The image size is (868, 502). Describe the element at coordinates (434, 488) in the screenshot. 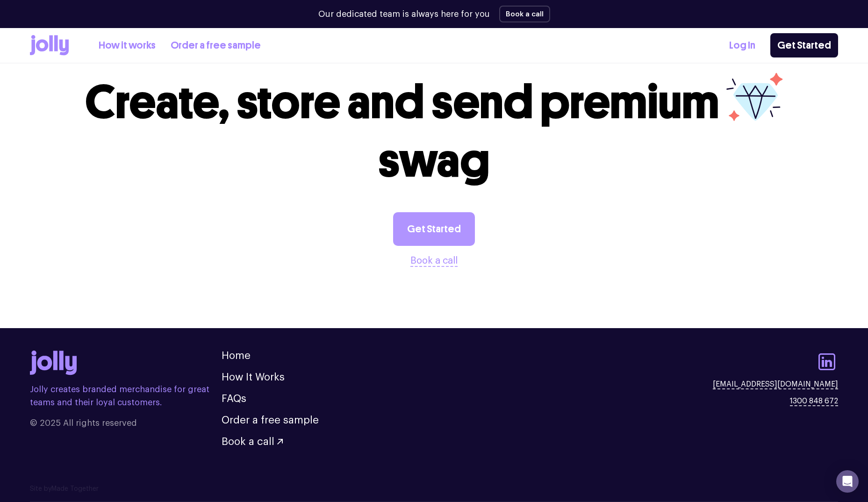

I see `p: Site by` at that location.